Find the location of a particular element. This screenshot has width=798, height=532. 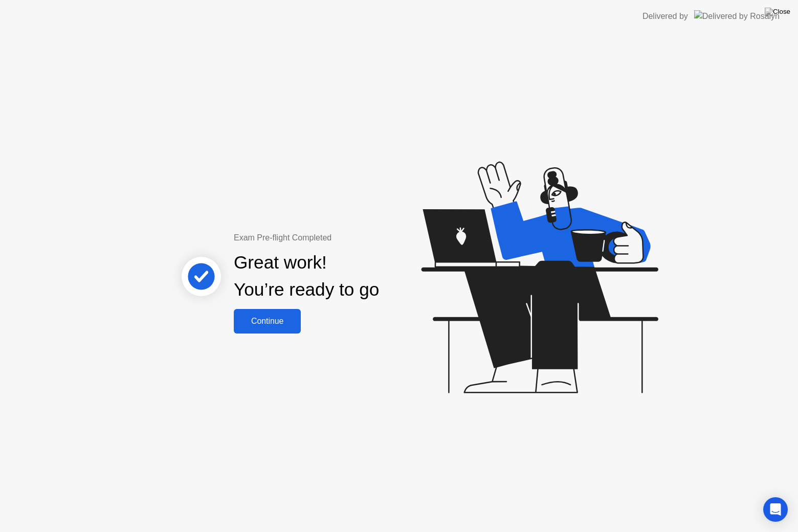

img: Close is located at coordinates (778, 12).